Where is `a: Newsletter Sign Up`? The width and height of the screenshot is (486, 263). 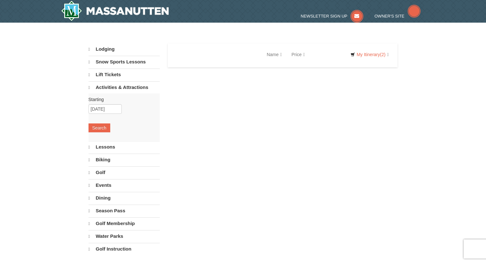 a: Newsletter Sign Up is located at coordinates (332, 16).